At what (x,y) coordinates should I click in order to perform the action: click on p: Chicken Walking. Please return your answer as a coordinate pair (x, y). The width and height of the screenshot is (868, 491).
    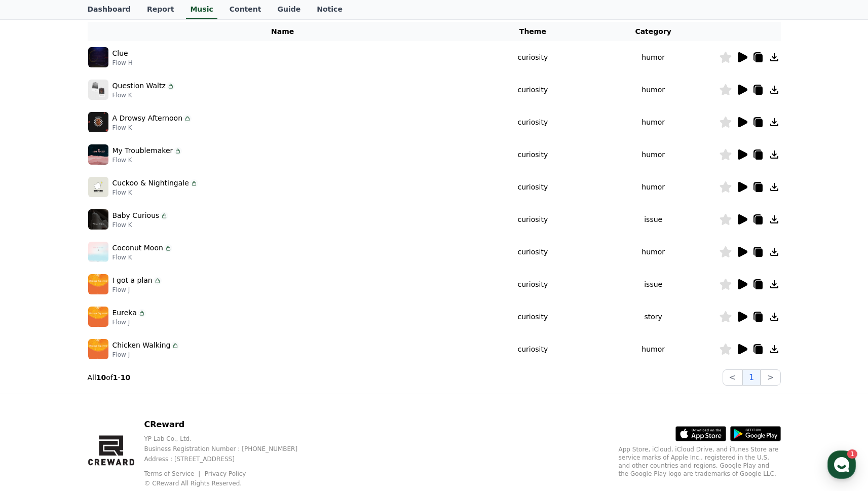
    Looking at the image, I should click on (142, 345).